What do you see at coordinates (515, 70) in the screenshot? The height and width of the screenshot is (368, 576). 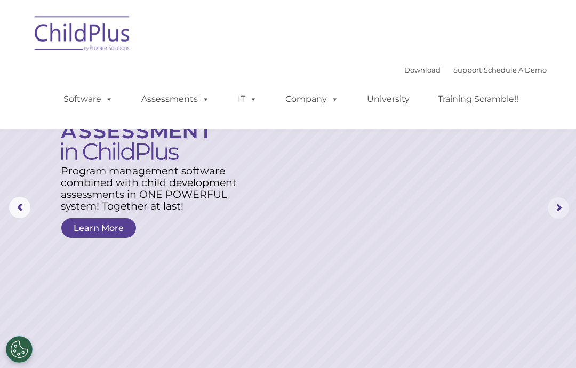 I see `a: Schedule A Demo` at bounding box center [515, 70].